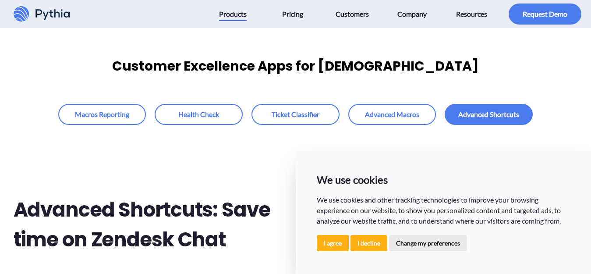 The height and width of the screenshot is (274, 591). I want to click on p: We use cookies, so click(443, 179).